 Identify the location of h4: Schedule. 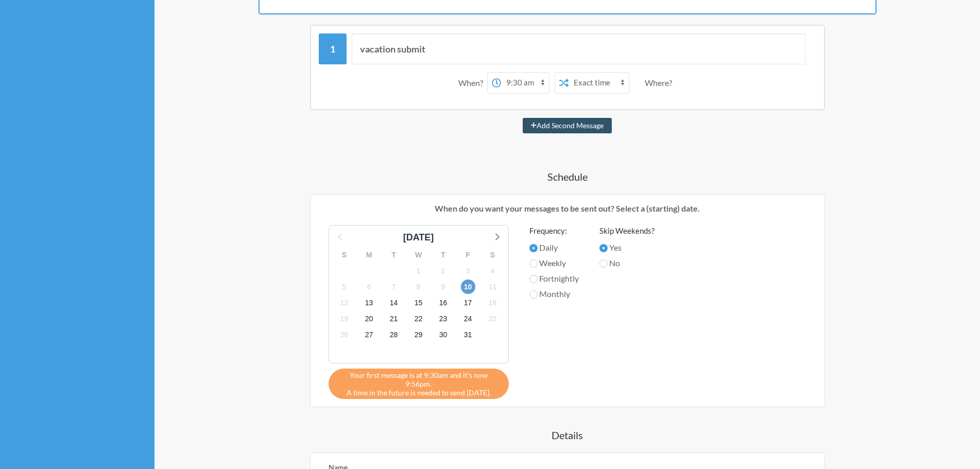
(568, 177).